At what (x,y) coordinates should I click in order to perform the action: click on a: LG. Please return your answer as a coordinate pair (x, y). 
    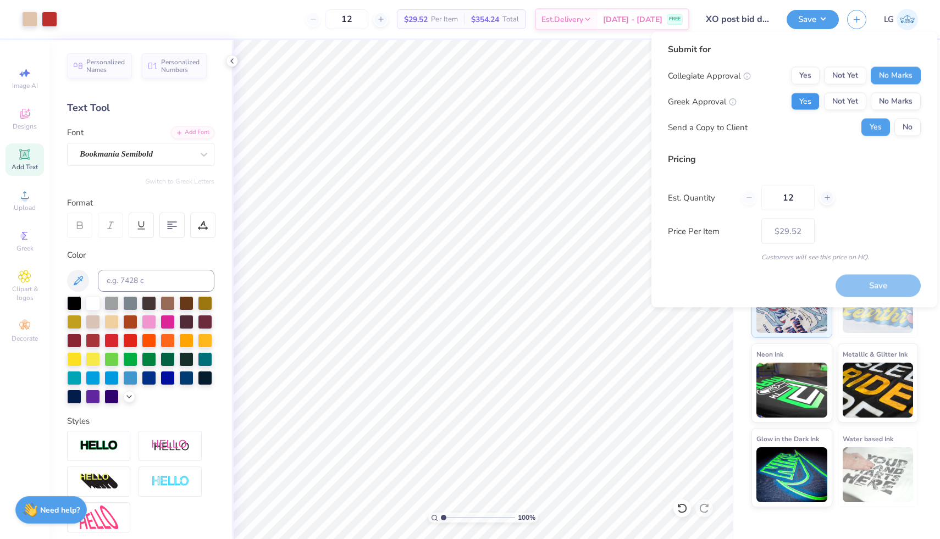
    Looking at the image, I should click on (901, 19).